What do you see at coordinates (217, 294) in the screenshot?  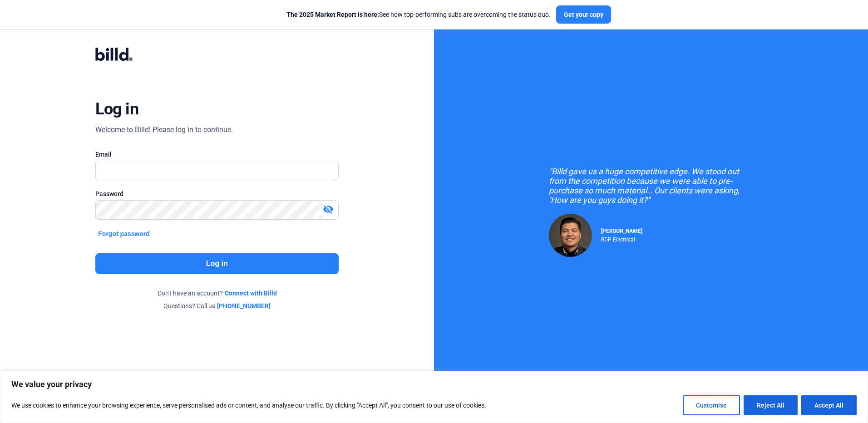 I see `div: Don't have an account?` at bounding box center [217, 294].